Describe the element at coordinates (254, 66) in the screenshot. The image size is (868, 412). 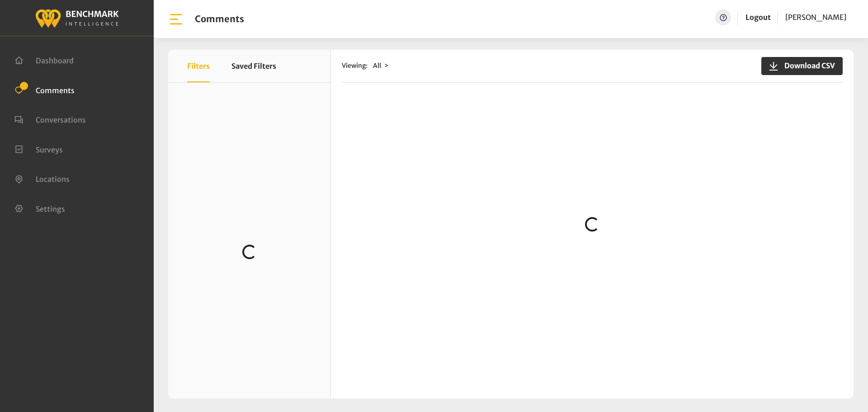
I see `button: Saved Filters` at that location.